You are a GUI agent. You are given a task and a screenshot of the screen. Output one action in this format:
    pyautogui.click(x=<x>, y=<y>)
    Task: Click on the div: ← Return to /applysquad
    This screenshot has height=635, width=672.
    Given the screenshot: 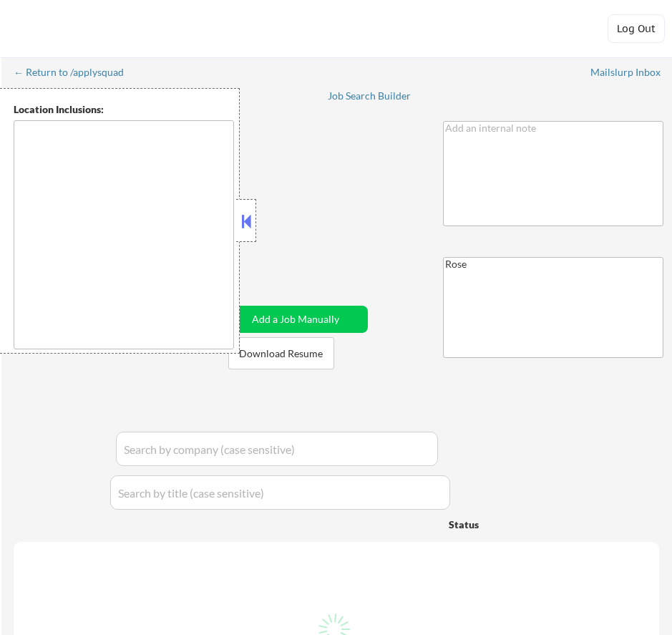 What is the action you would take?
    pyautogui.click(x=75, y=72)
    